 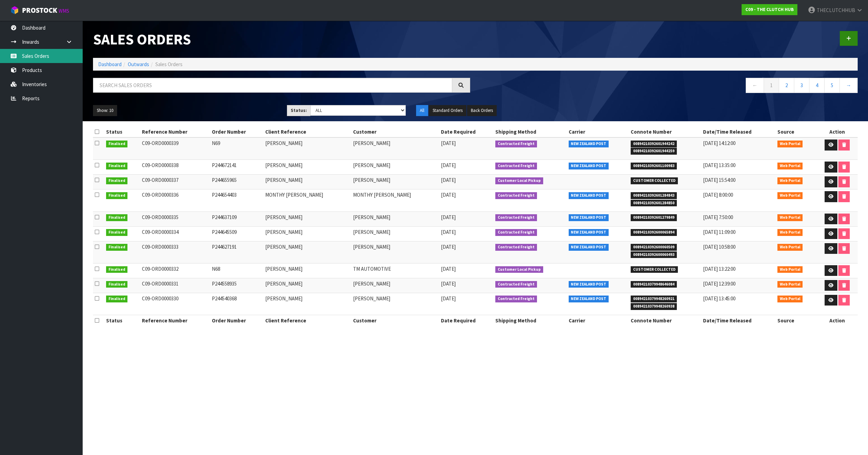 I want to click on button: Standard Orders, so click(x=448, y=111).